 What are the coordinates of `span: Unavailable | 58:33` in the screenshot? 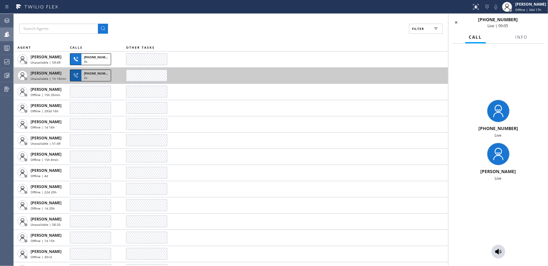 It's located at (46, 225).